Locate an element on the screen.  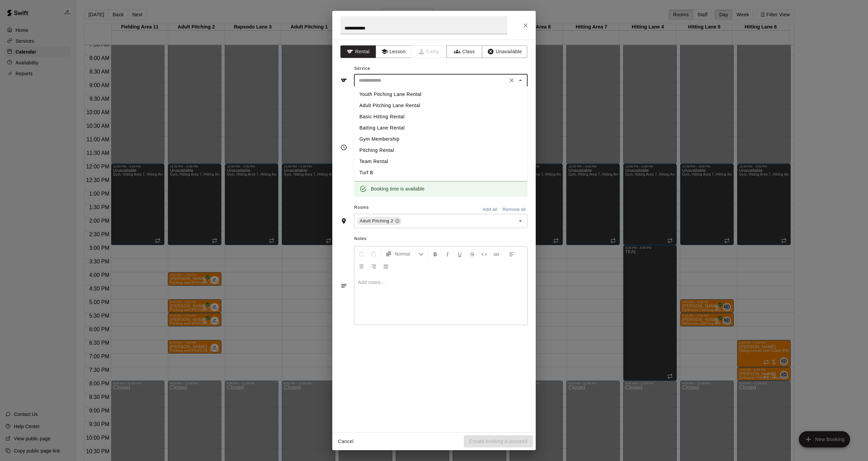
button: Justify Align is located at coordinates (386, 266).